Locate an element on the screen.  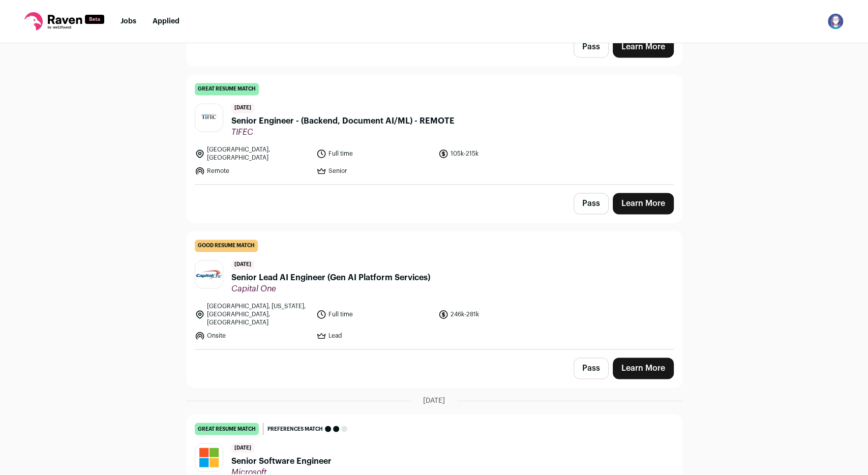
span: Senior Engineer - (Backend, Document AI/ML) - REMOTE is located at coordinates (343, 121).